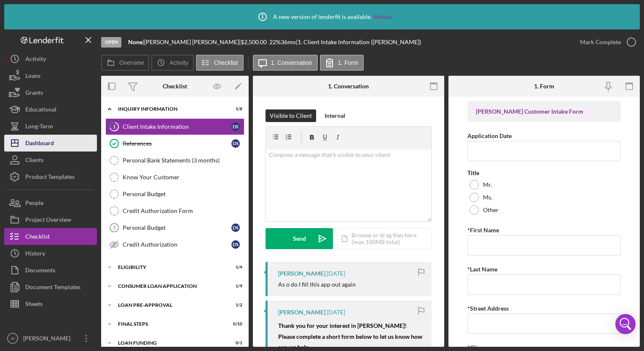 The image size is (644, 351). What do you see at coordinates (226, 63) in the screenshot?
I see `label: Checklist` at bounding box center [226, 63].